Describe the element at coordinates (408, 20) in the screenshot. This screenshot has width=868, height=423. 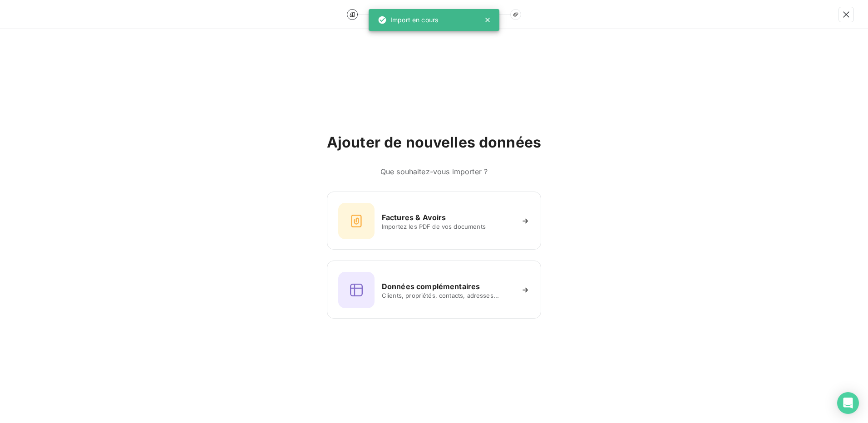
I see `div: Import en cours` at that location.